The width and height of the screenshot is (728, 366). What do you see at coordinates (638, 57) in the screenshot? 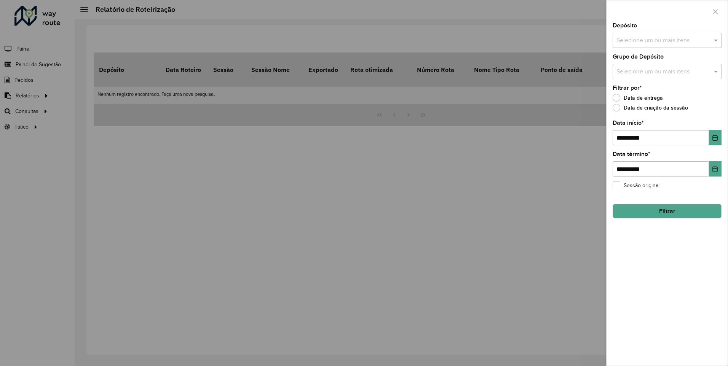
I see `label: Grupo de Depósito` at bounding box center [638, 57].